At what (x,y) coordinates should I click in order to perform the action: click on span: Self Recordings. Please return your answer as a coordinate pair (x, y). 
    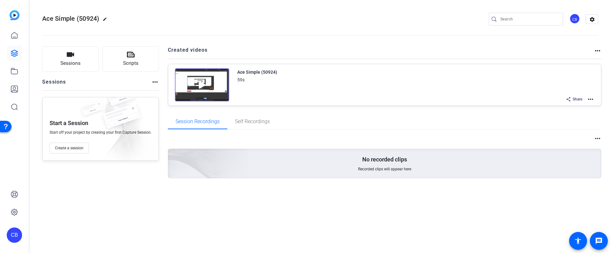
    Looking at the image, I should click on (252, 122).